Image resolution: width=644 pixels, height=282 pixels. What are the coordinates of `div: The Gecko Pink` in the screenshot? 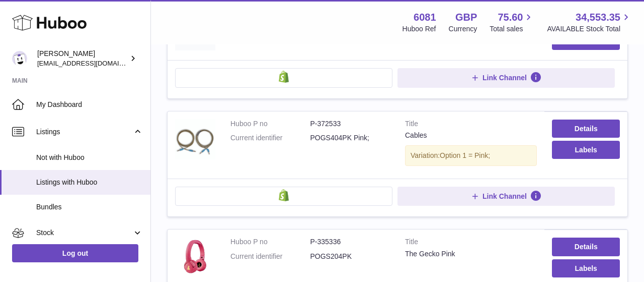 It's located at (471, 253).